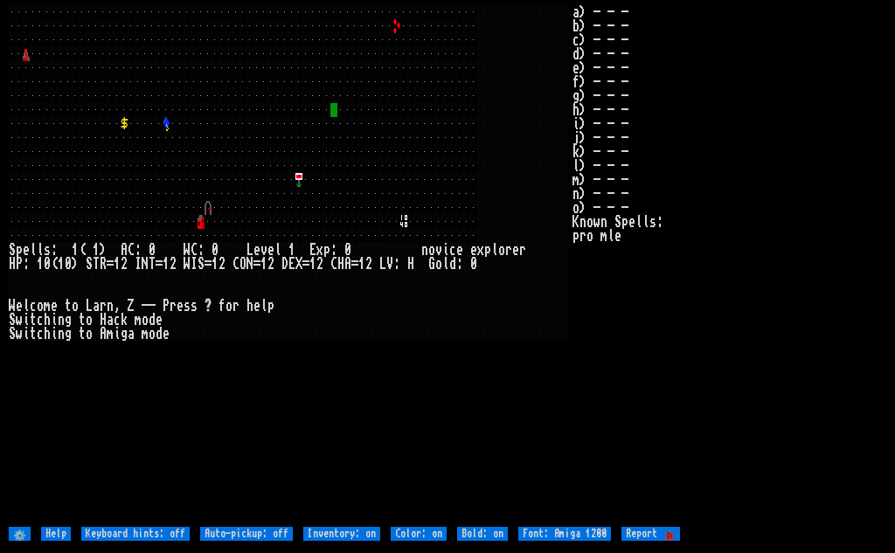  I want to click on div: T, so click(96, 264).